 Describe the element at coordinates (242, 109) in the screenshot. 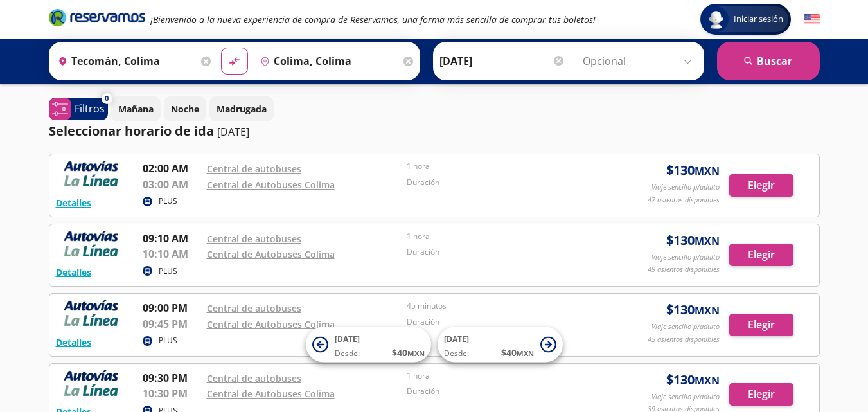

I see `button: Madrugada` at that location.